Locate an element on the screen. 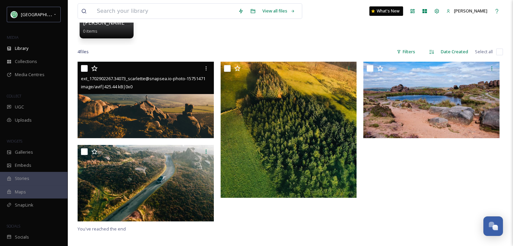 Image resolution: width=513 pixels, height=246 pixels. input: Search your library is located at coordinates (164, 11).